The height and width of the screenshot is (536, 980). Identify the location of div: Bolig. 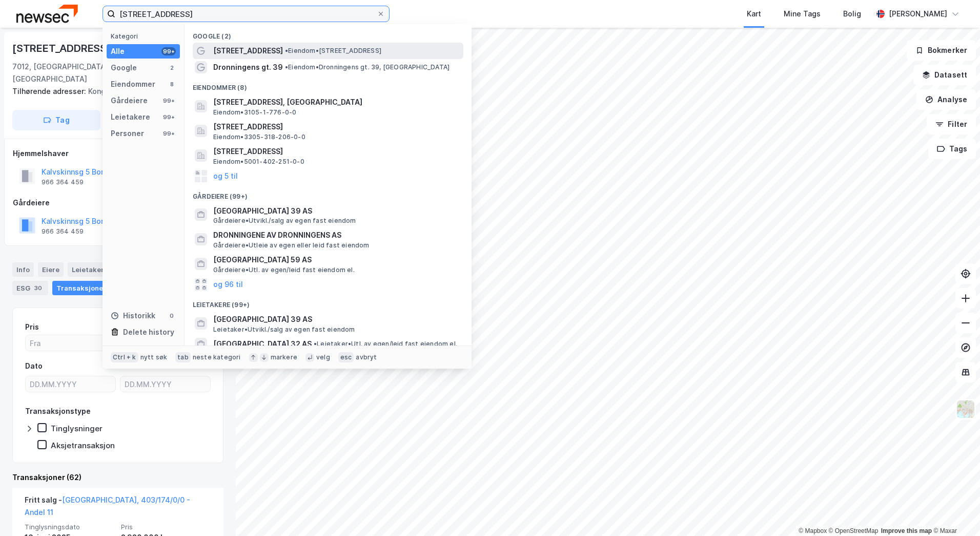
(852, 14).